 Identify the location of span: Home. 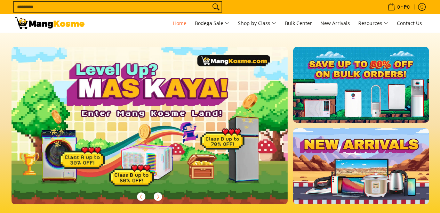
(179, 23).